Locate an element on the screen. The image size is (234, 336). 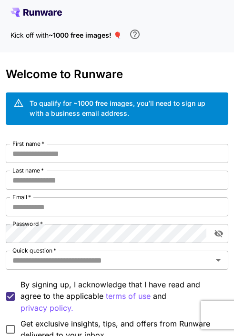
button: In order to qualify for free credit, you need to sign up with a business email address and click ... is located at coordinates (135, 34).